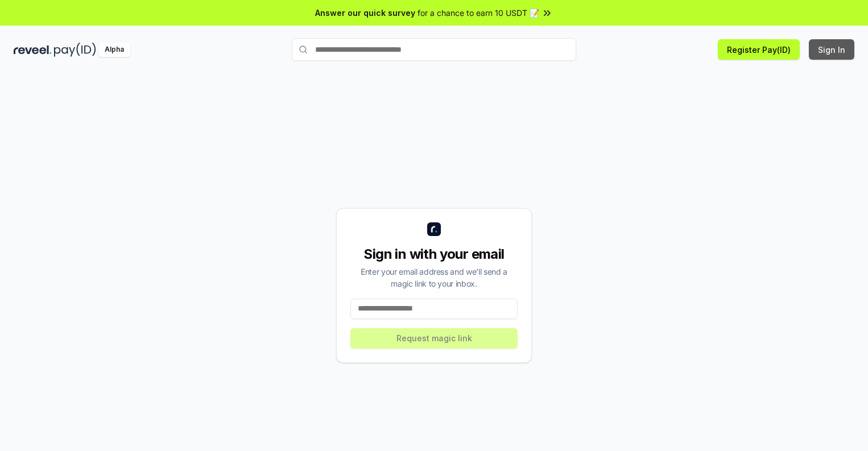 The image size is (868, 451). Describe the element at coordinates (832, 50) in the screenshot. I see `button: Sign In` at that location.